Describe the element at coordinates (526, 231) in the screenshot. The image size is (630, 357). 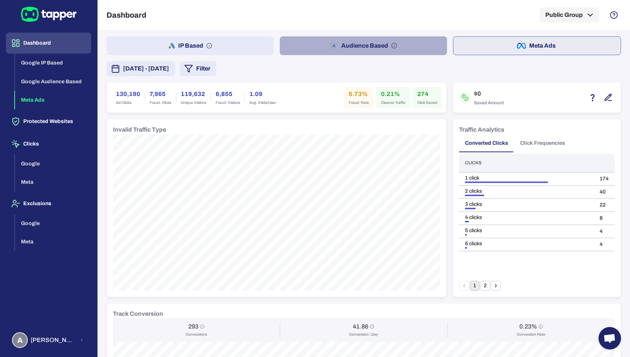
I see `div: 5 clicks` at that location.